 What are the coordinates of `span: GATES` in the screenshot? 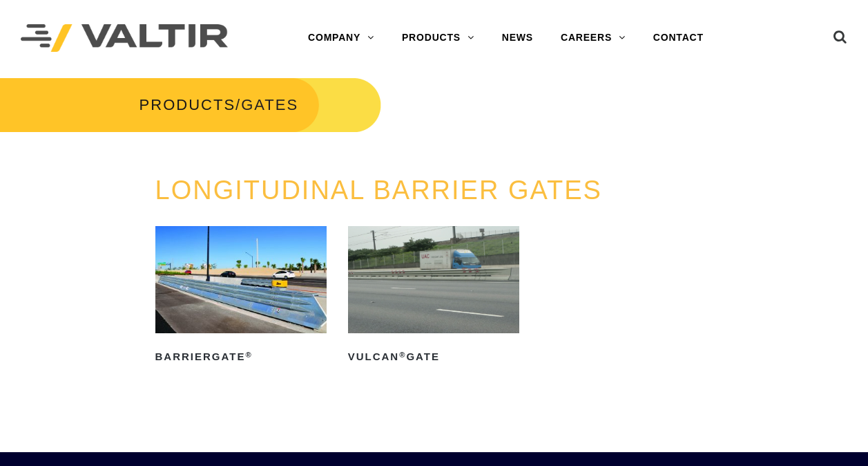 It's located at (270, 104).